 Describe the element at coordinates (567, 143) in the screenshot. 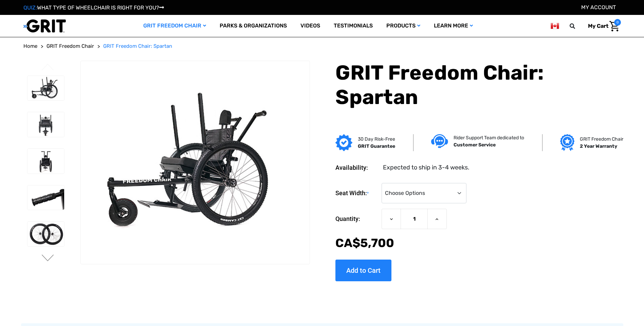

I see `img: Grit freedom` at that location.